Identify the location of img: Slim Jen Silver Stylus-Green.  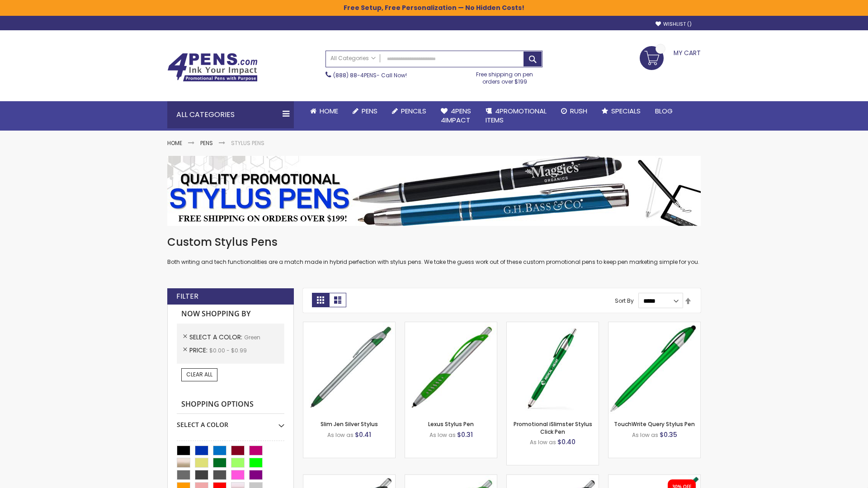
(349, 368).